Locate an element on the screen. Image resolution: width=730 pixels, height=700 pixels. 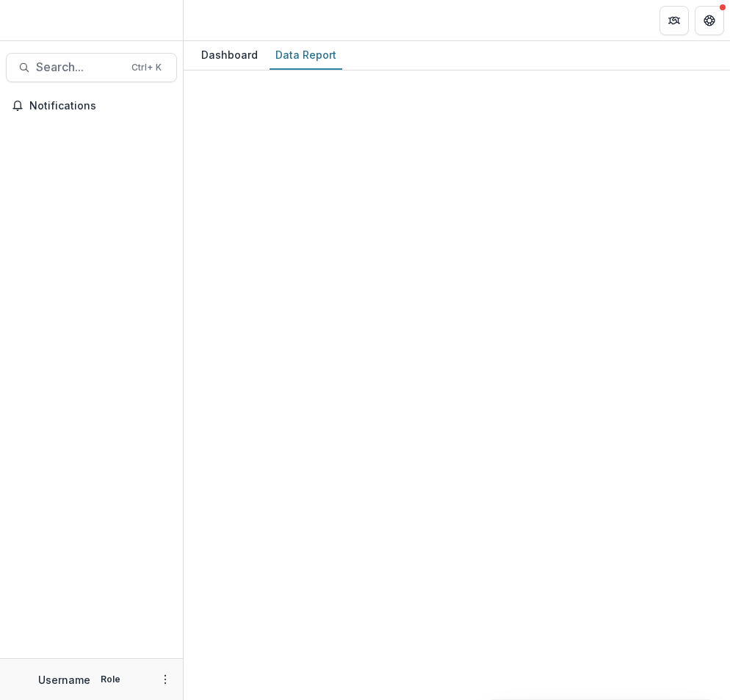
button: Partners is located at coordinates (674, 21).